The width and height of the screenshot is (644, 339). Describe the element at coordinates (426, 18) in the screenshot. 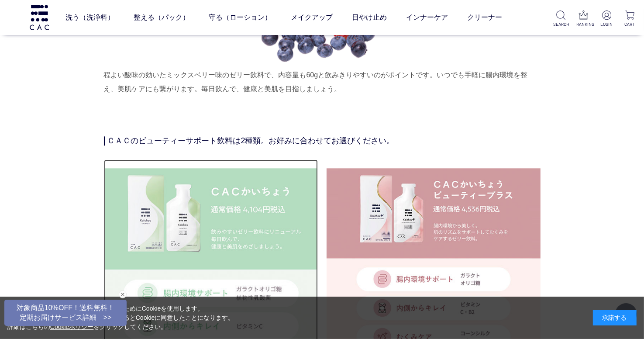

I see `a: インナーケア` at that location.